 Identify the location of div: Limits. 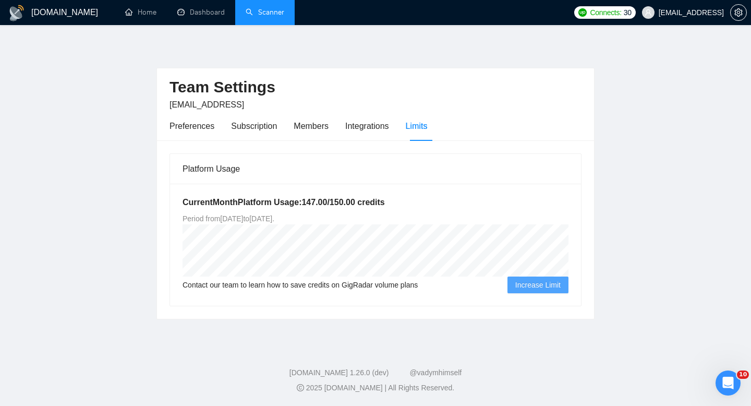
(417, 126).